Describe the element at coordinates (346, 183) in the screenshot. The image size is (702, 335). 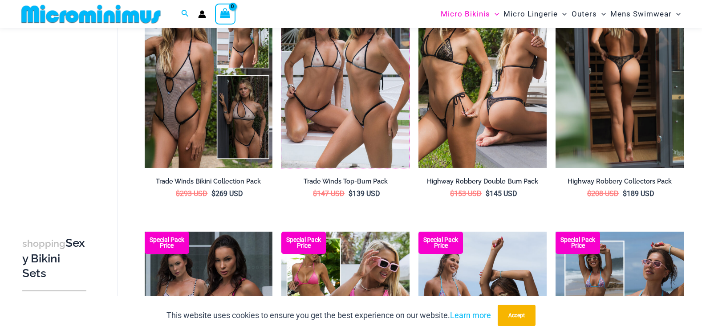
I see `a: Trade Winds Top-Bum Pack` at that location.